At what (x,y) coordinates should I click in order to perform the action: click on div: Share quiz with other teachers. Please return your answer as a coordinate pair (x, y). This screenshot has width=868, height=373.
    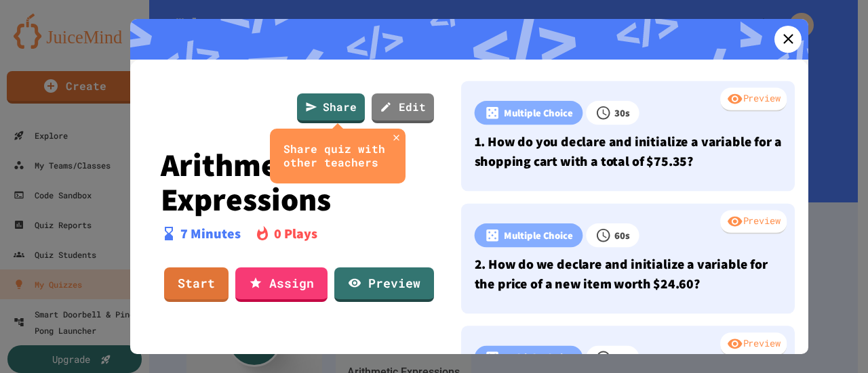
    Looking at the image, I should click on (338, 156).